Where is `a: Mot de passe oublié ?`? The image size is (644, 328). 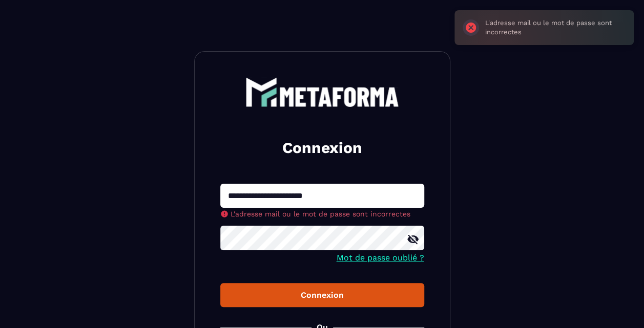 a: Mot de passe oublié ? is located at coordinates (380, 258).